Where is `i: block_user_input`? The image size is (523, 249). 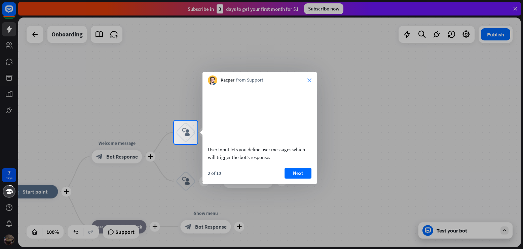
i: block_user_input is located at coordinates (186, 132).